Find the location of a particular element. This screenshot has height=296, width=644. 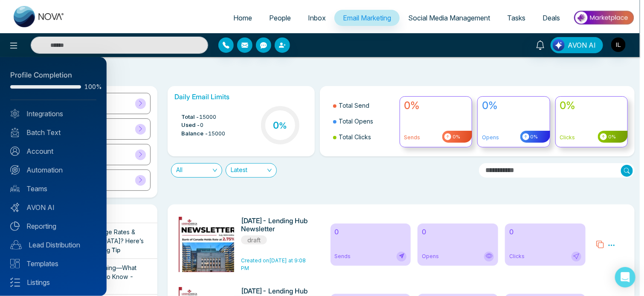

img: Lead-dist.svg is located at coordinates (16, 245).